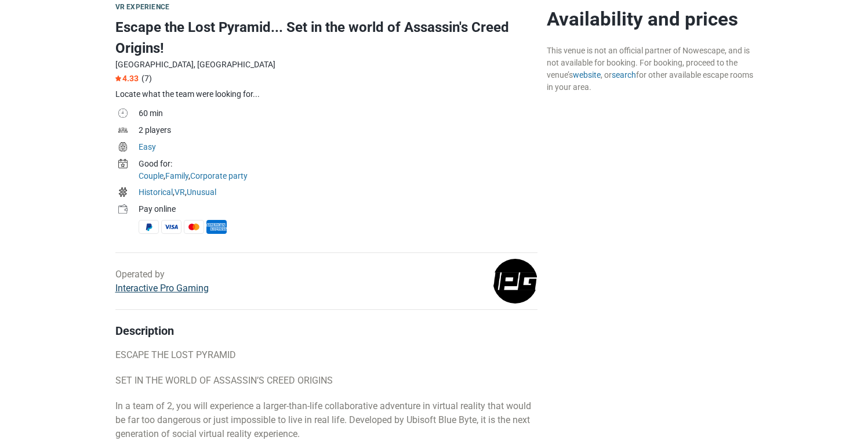 Image resolution: width=868 pixels, height=448 pixels. What do you see at coordinates (650, 69) in the screenshot?
I see `div: This venue is not an official partner of Nowescape, and is not available for booking. For booking...` at bounding box center [650, 69].